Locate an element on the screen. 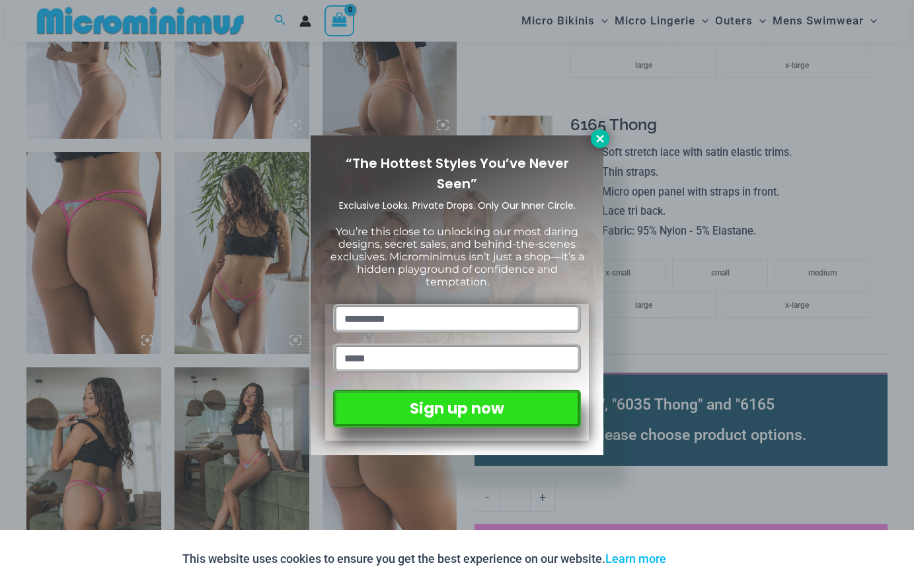 Image resolution: width=914 pixels, height=588 pixels. span: “The Hottest Styles You’ve Never Seen” is located at coordinates (457, 173).